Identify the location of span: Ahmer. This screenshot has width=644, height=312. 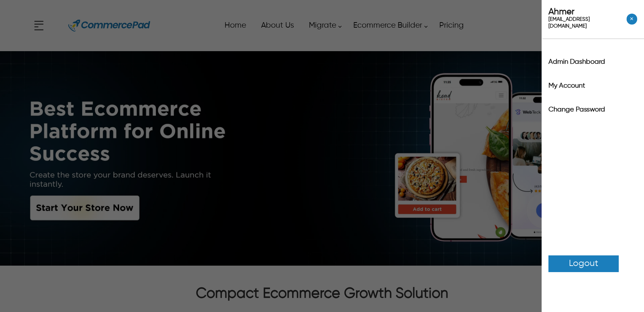
(588, 12).